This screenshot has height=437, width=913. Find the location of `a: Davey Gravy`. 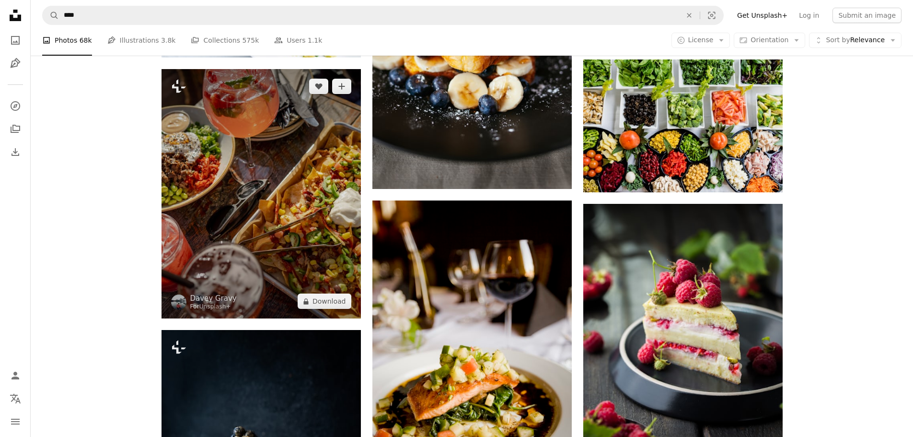

a: Davey Gravy is located at coordinates (213, 298).